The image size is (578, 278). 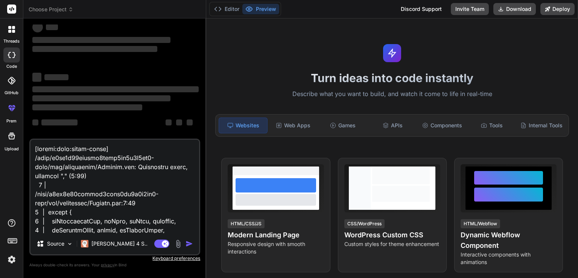 I want to click on div: Tools, so click(x=492, y=125).